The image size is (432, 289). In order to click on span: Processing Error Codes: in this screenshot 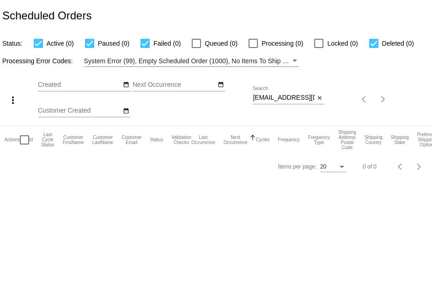, I will do `click(37, 61)`.